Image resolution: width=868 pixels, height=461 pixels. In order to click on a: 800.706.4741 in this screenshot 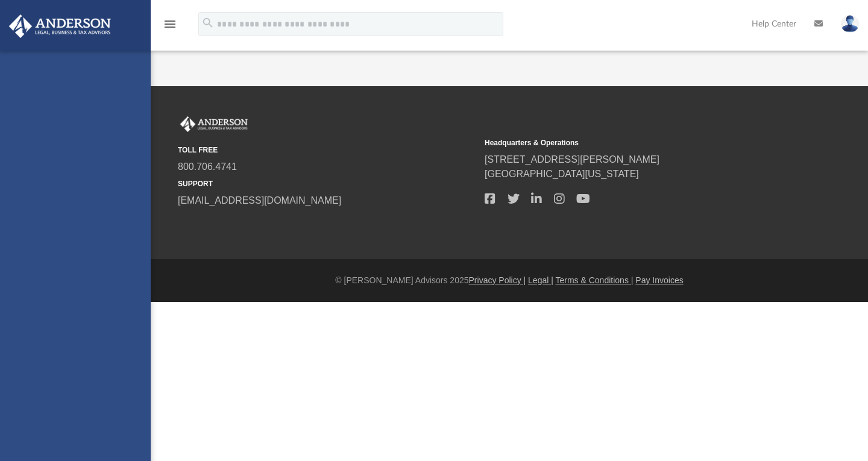, I will do `click(207, 166)`.